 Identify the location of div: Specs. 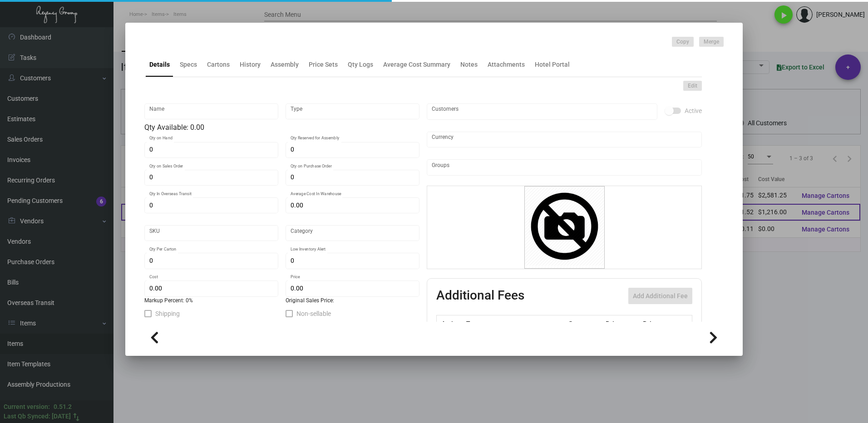
(188, 64).